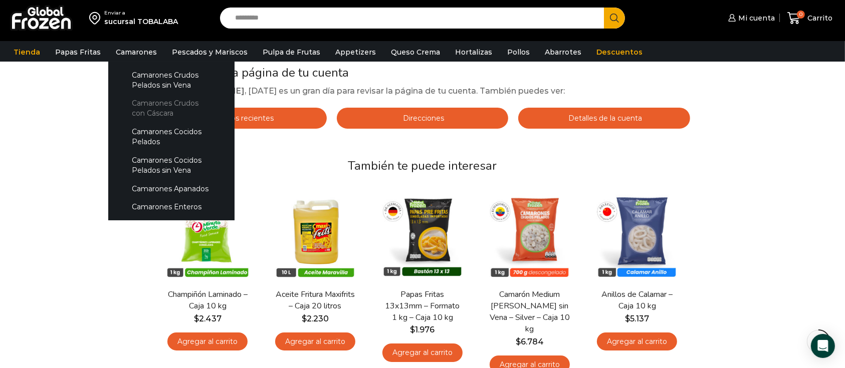  What do you see at coordinates (619, 52) in the screenshot?
I see `a: Descuentos` at bounding box center [619, 52].